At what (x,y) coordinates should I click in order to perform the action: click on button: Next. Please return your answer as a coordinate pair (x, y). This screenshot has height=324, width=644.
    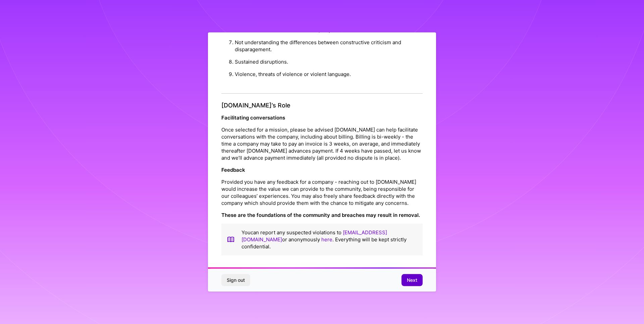
    Looking at the image, I should click on (412, 280).